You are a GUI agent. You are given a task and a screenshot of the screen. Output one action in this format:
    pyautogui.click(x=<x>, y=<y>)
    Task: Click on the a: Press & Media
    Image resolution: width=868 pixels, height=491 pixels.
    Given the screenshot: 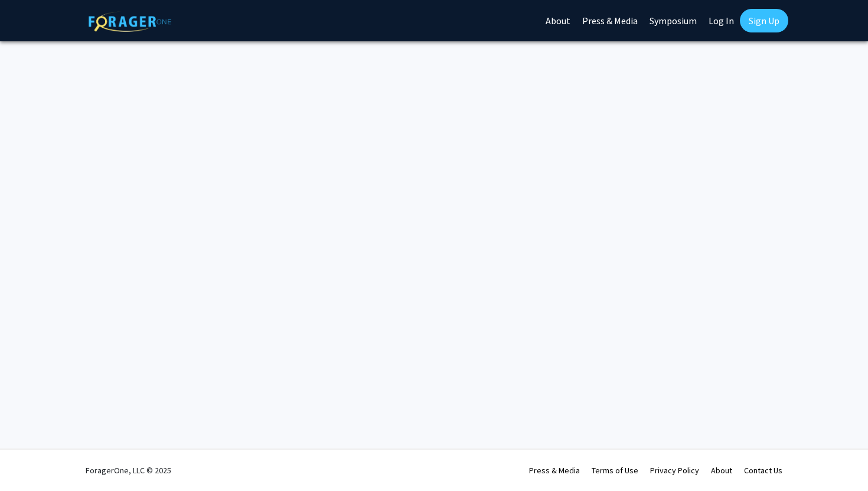 What is the action you would take?
    pyautogui.click(x=555, y=470)
    